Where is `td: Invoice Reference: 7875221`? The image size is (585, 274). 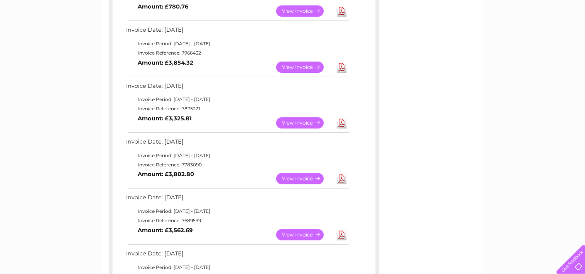
td: Invoice Reference: 7875221 is located at coordinates (237, 109).